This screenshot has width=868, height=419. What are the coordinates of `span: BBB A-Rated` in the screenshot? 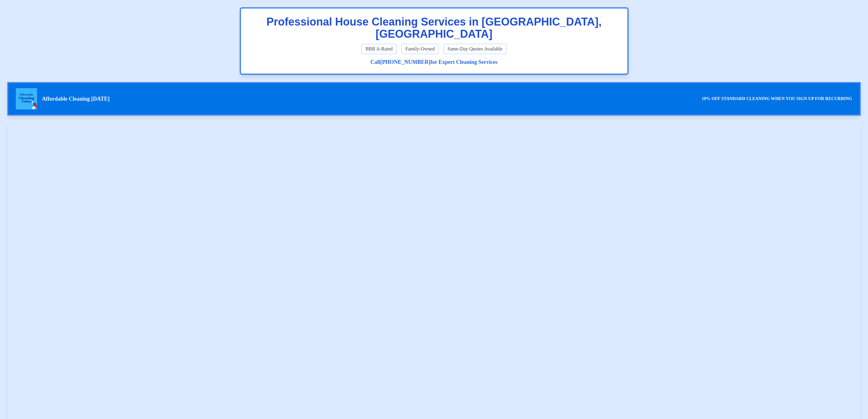 It's located at (379, 49).